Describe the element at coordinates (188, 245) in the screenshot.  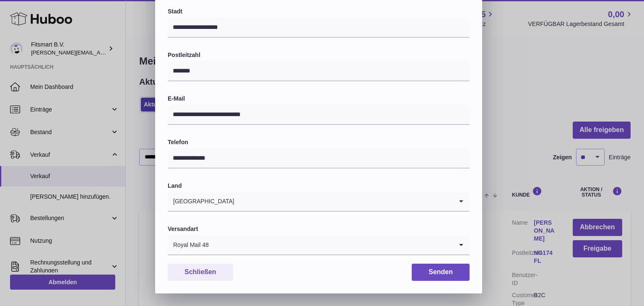
I see `span: Royal Mail 48` at that location.